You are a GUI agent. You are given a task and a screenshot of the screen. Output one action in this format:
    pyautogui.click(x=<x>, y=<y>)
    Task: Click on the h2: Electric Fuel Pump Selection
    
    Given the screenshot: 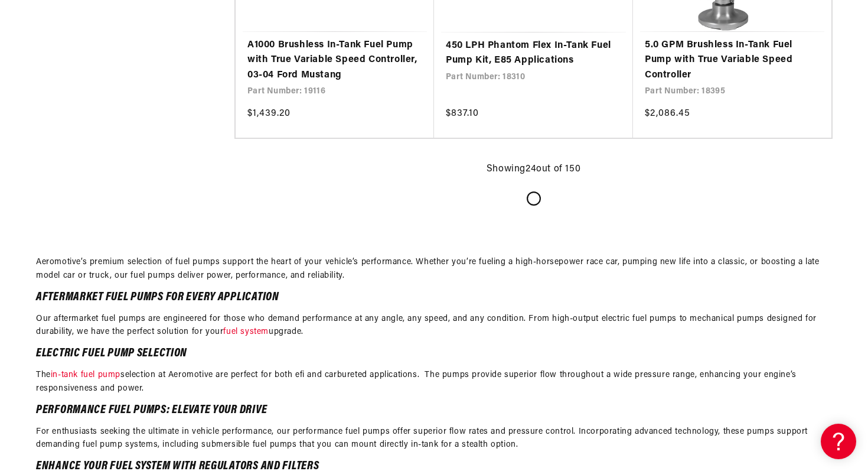 What is the action you would take?
    pyautogui.click(x=434, y=354)
    